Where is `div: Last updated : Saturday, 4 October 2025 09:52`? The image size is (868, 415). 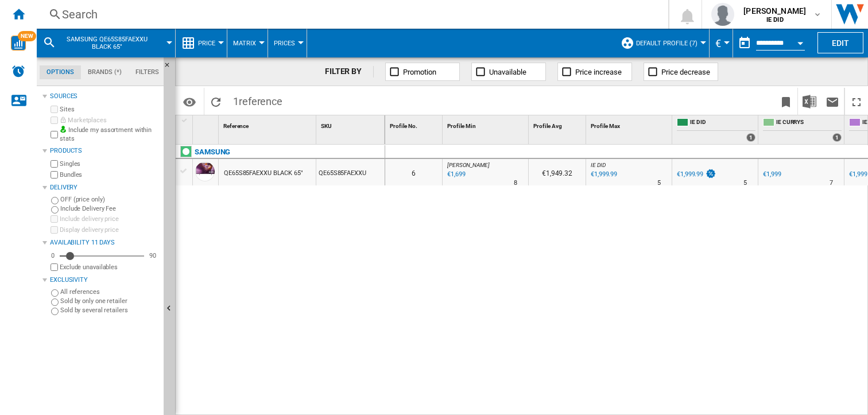
div: Last updated : Saturday, 4 October 2025 09:52 is located at coordinates (455, 174).